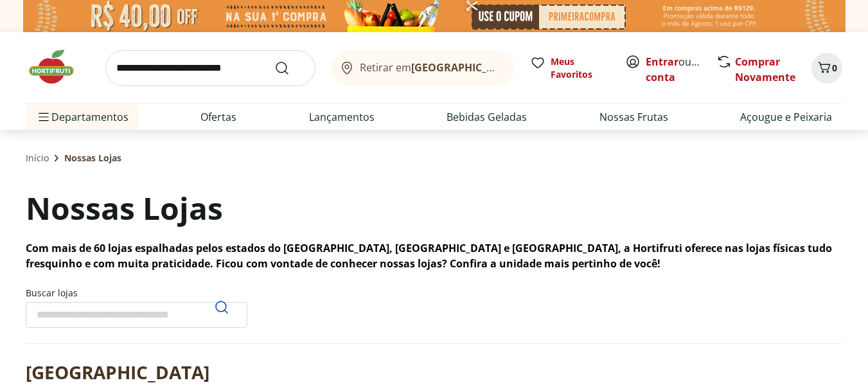  I want to click on a: Meus Favoritos, so click(570, 68).